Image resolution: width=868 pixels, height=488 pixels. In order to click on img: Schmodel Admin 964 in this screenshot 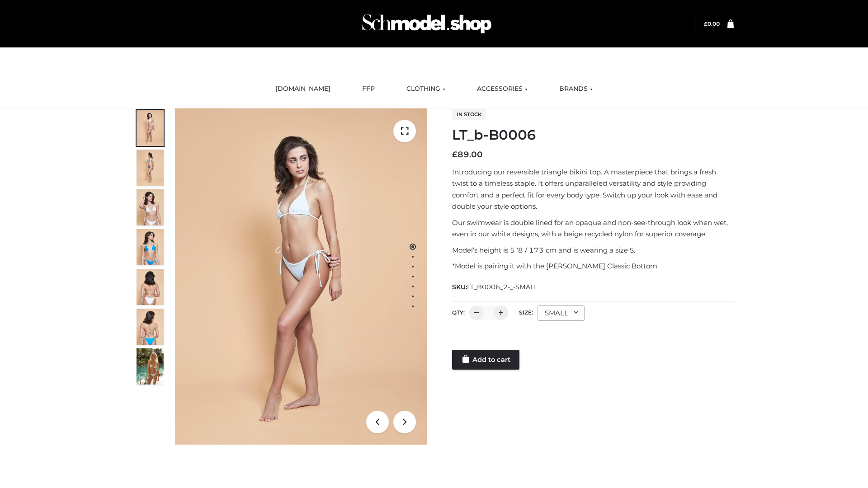, I will do `click(427, 23)`.